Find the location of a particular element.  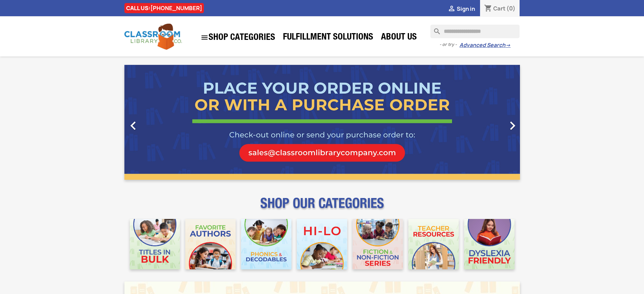

span: - or try - is located at coordinates (449, 45).